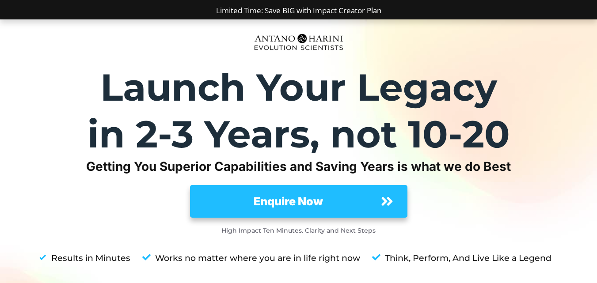 This screenshot has height=283, width=597. What do you see at coordinates (468, 258) in the screenshot?
I see `strong: Think, Perform, And Live Like a Legend` at bounding box center [468, 258].